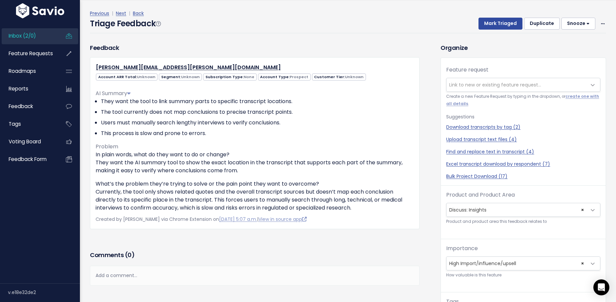 This screenshot has height=302, width=616. What do you see at coordinates (255, 276) in the screenshot?
I see `div: Add a comment...` at bounding box center [255, 276].